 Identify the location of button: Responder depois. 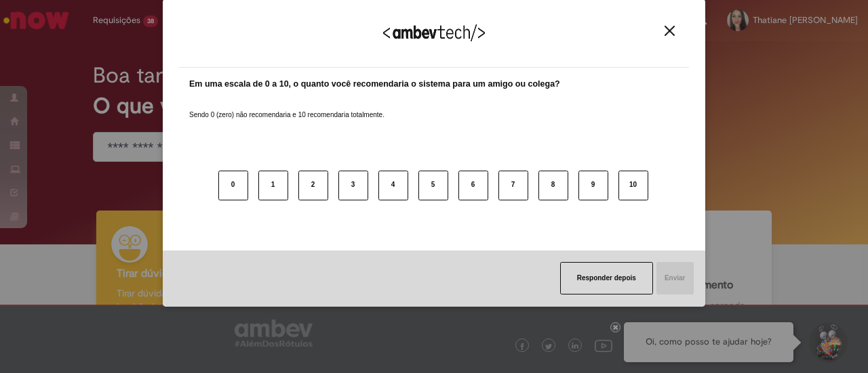
(606, 279).